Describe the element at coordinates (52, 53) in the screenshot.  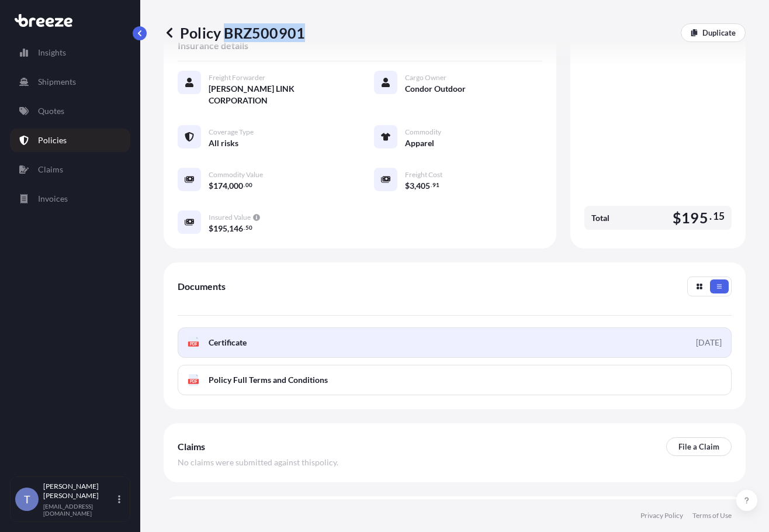
I see `p: Insights` at that location.